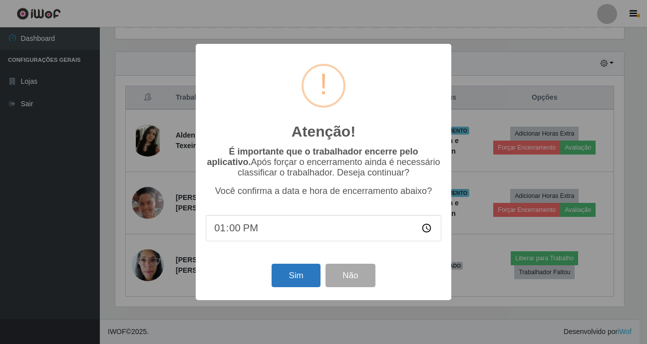 The height and width of the screenshot is (344, 647). Describe the element at coordinates (323, 191) in the screenshot. I see `p: Você confirma a data e hora de encerramento abaixo?` at that location.